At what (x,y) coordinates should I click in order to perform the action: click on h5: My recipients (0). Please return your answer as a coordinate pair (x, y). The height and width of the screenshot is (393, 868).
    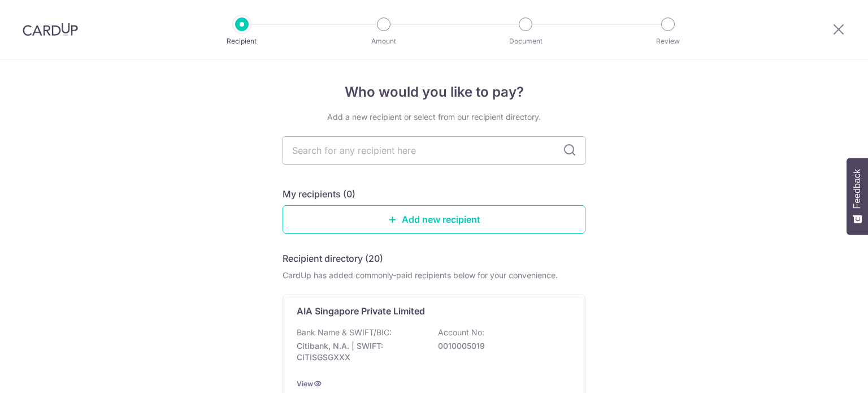
    Looking at the image, I should click on (319, 194).